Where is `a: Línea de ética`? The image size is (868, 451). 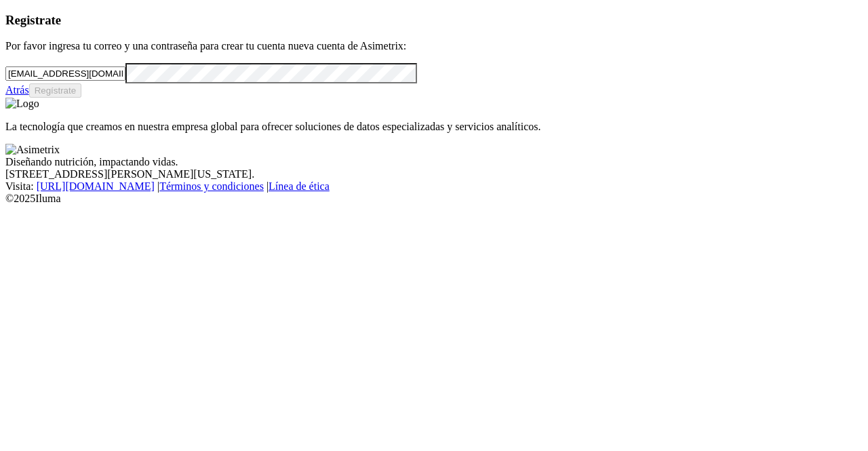
a: Línea de ética is located at coordinates (299, 186).